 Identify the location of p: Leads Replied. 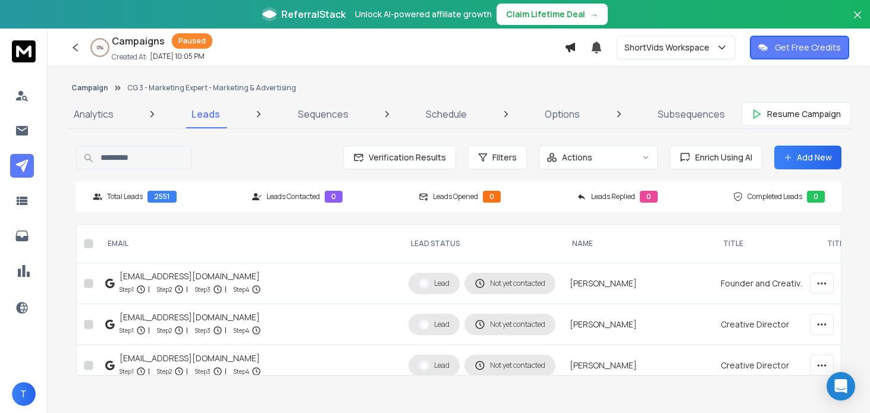
(613, 197).